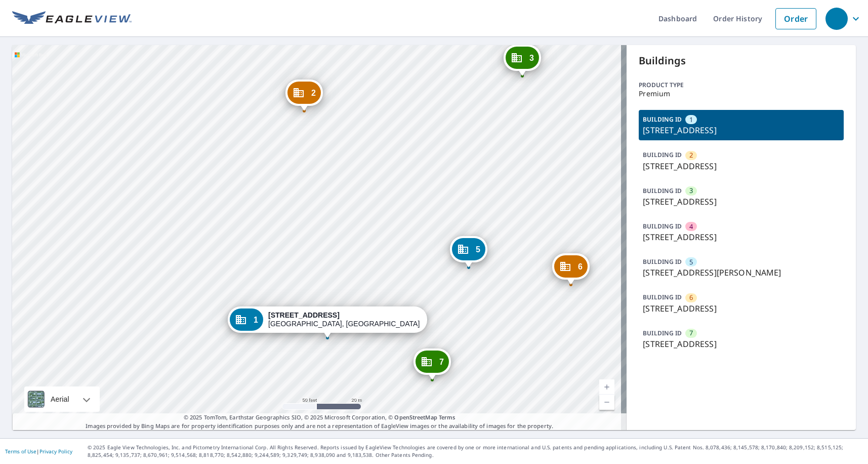  What do you see at coordinates (416, 416) in the screenshot?
I see `a: OpenStreetMap` at bounding box center [416, 416].